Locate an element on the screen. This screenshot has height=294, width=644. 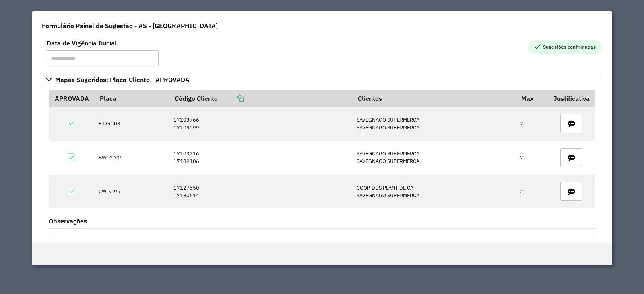
label: Data de Vigência Inicial is located at coordinates (82, 43).